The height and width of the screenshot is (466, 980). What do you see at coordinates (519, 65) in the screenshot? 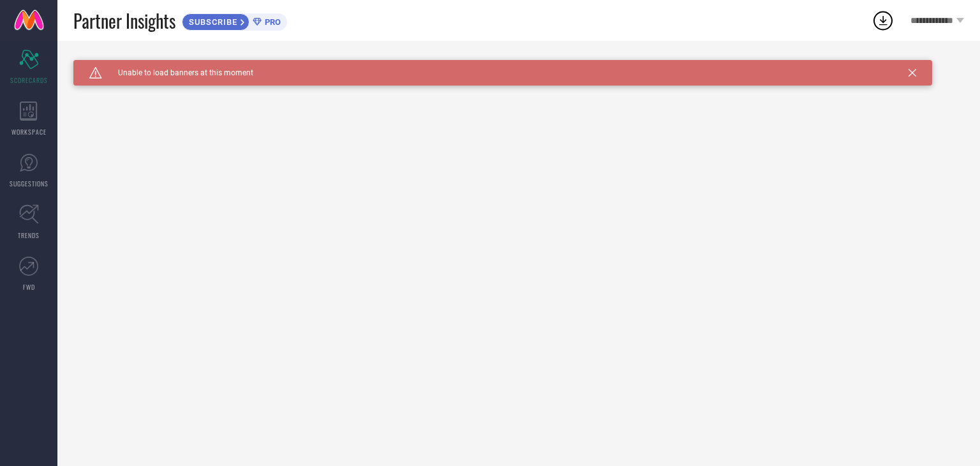
I see `div: Unable to load filters at this moment. Please try later.` at bounding box center [519, 65].